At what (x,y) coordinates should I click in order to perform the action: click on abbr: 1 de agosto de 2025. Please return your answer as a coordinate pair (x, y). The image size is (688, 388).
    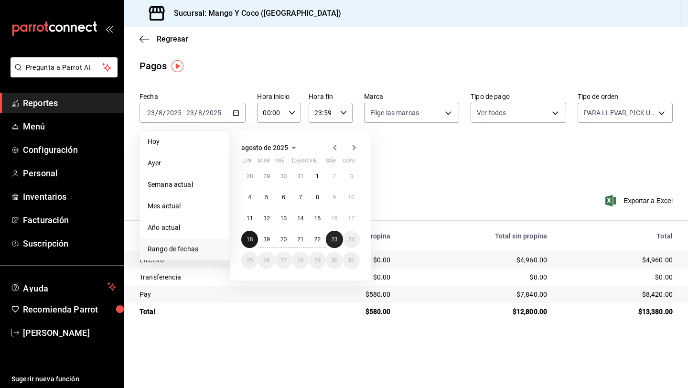
    Looking at the image, I should click on (317, 176).